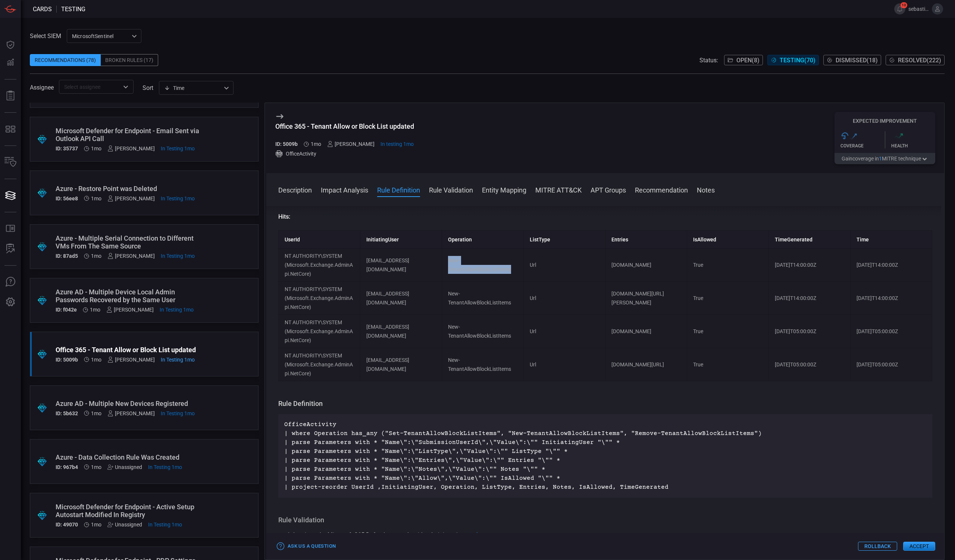 The image size is (955, 560). What do you see at coordinates (704, 240) in the screenshot?
I see `strong: IsAllowed` at bounding box center [704, 240].